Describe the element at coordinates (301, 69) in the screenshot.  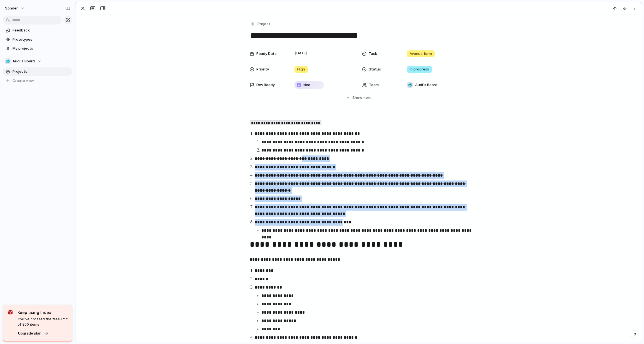
I see `span: High` at that location.